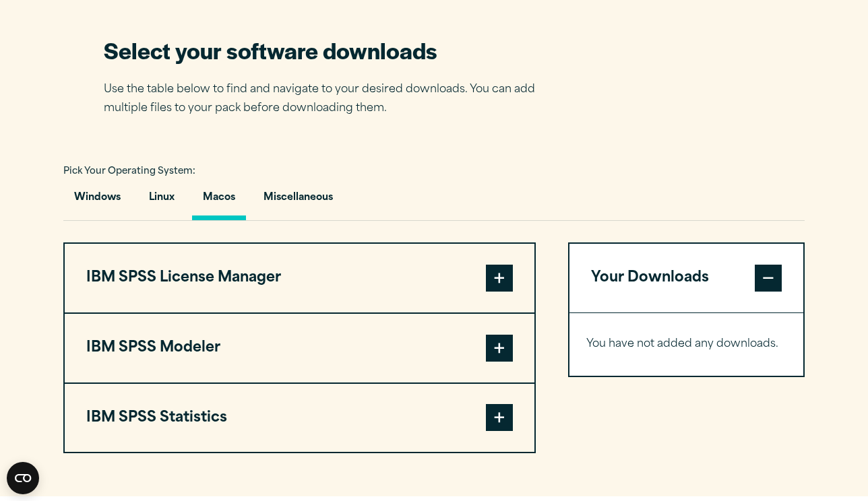  Describe the element at coordinates (298, 201) in the screenshot. I see `button: Miscellaneous` at that location.